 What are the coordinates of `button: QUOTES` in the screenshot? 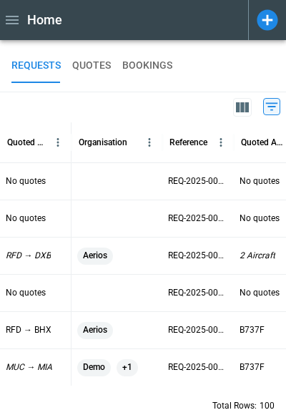 It's located at (92, 66).